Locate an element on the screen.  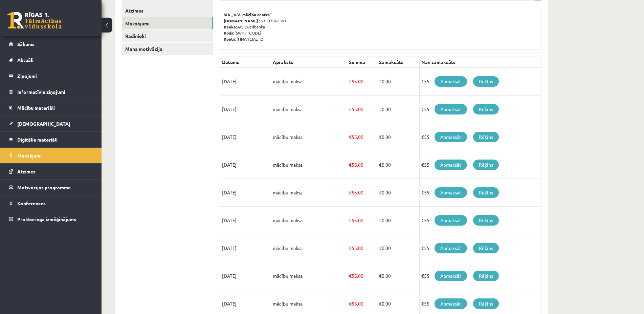
a: Aktuāli is located at coordinates (50, 60).